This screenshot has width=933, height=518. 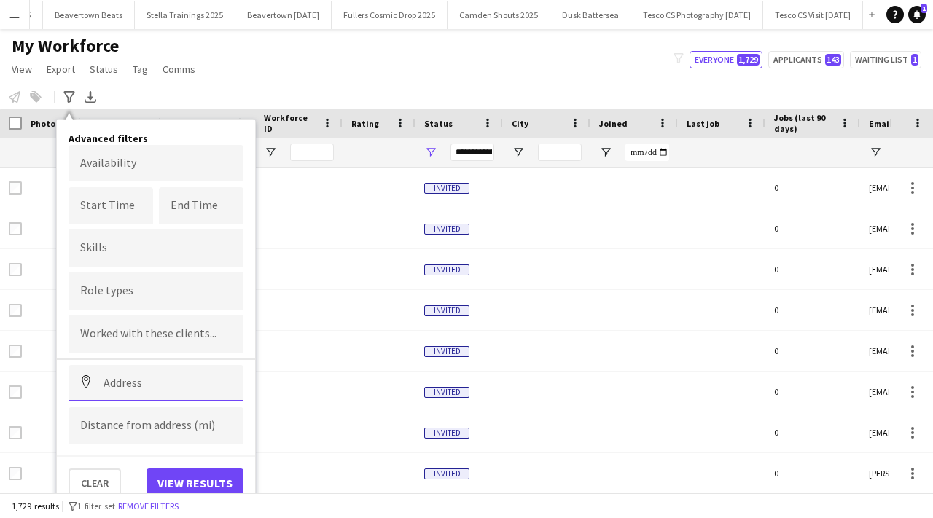 I want to click on span: View, so click(x=22, y=69).